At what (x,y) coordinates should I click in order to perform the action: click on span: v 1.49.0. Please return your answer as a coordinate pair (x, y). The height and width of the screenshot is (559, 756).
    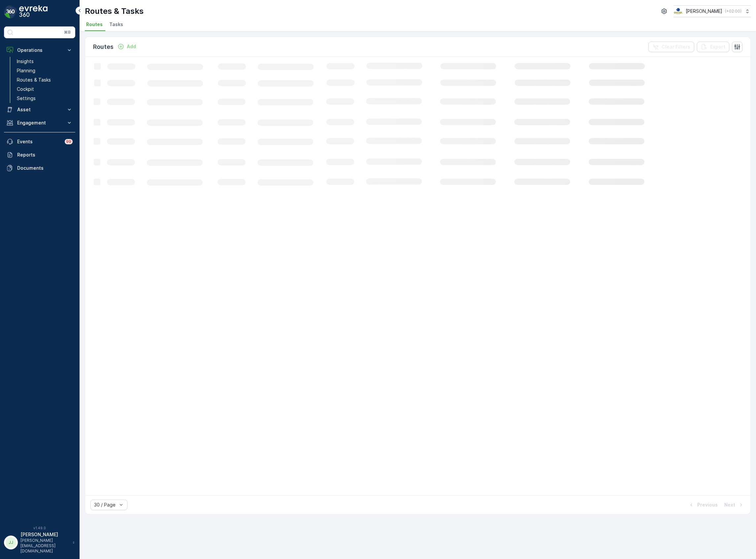
    Looking at the image, I should click on (39, 528).